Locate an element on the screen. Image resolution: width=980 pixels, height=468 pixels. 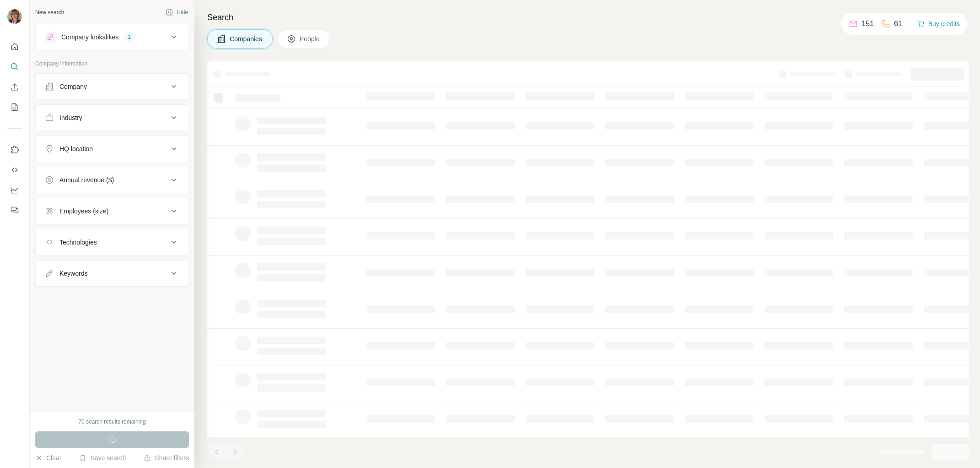
button: Quick start is located at coordinates (15, 47).